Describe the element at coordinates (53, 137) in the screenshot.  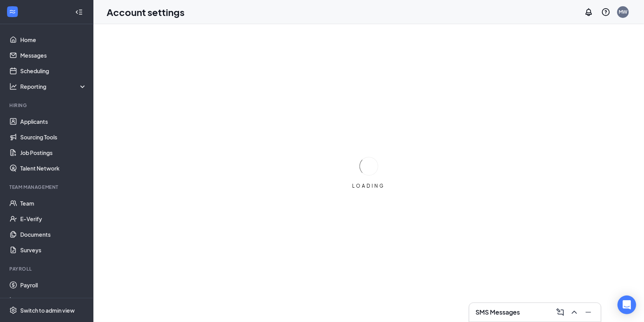
I see `a: Sourcing Tools` at that location.